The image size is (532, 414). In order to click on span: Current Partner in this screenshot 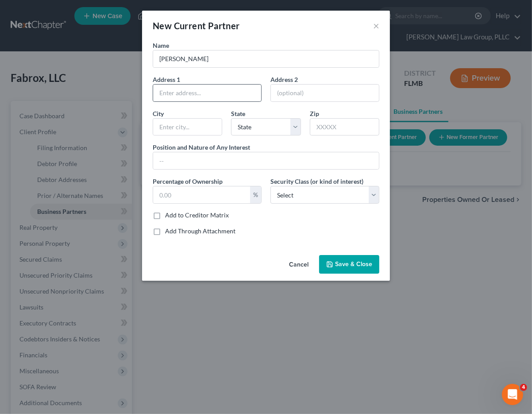, I will do `click(207, 26)`.